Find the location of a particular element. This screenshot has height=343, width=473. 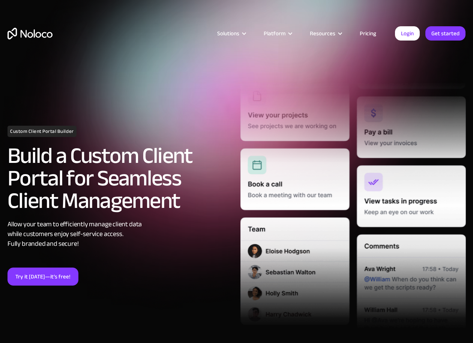

a: home is located at coordinates (30, 33).